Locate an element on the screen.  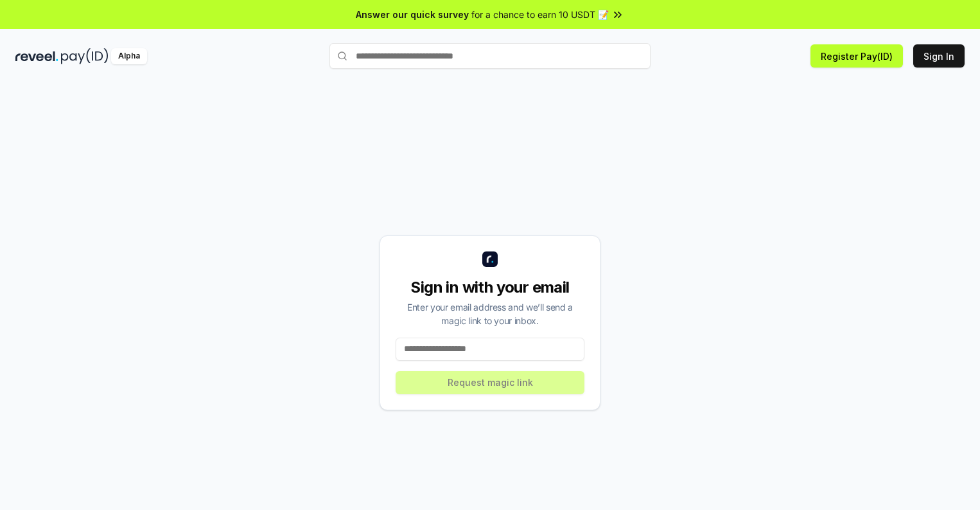
span: for a chance to earn 10 USDT 📝 is located at coordinates (540, 14).